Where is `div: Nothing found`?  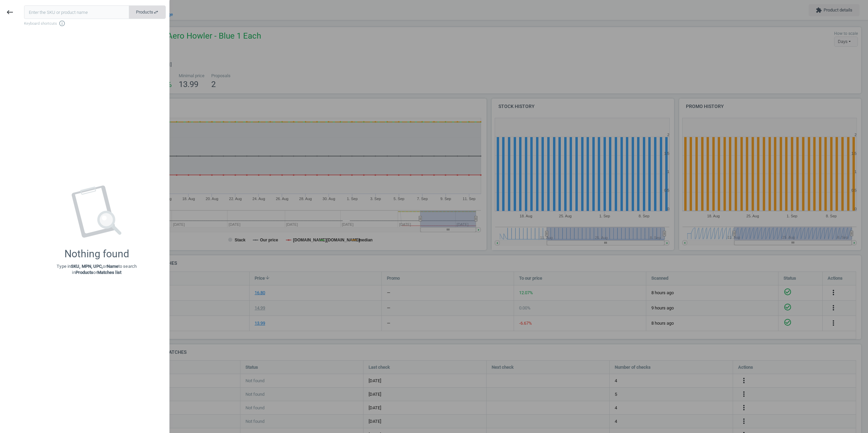
div: Nothing found is located at coordinates (97, 254).